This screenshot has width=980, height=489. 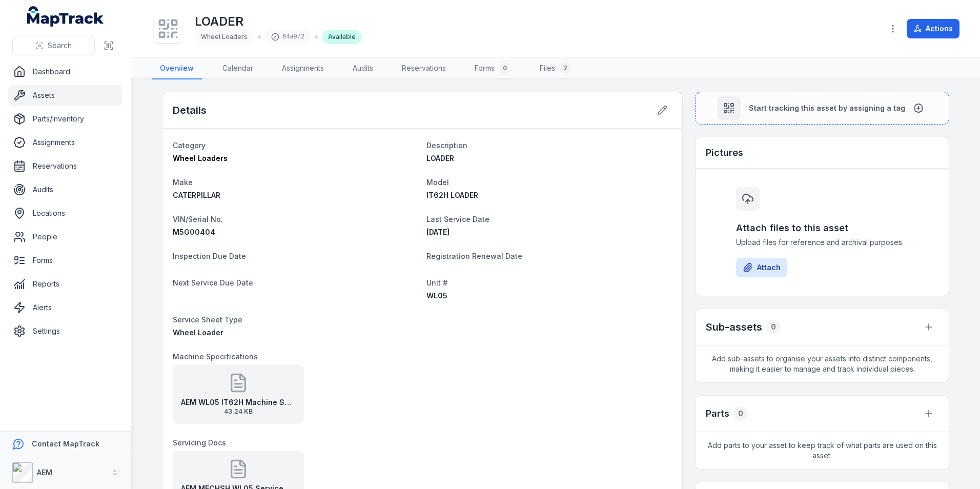 What do you see at coordinates (437, 295) in the screenshot?
I see `span: WL05` at bounding box center [437, 295].